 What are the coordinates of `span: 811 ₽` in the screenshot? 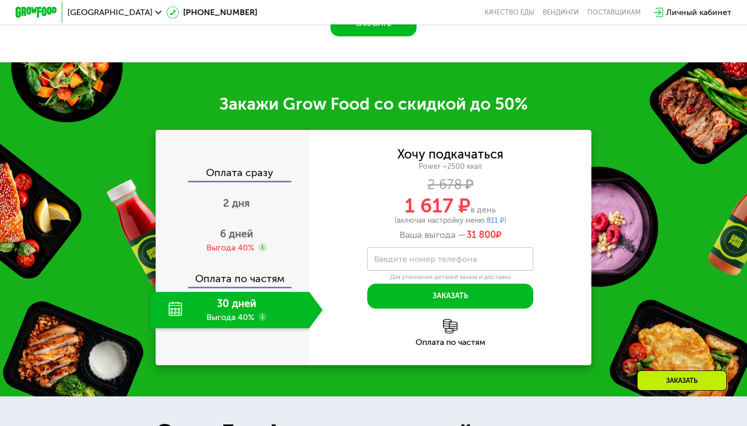 It's located at (496, 220).